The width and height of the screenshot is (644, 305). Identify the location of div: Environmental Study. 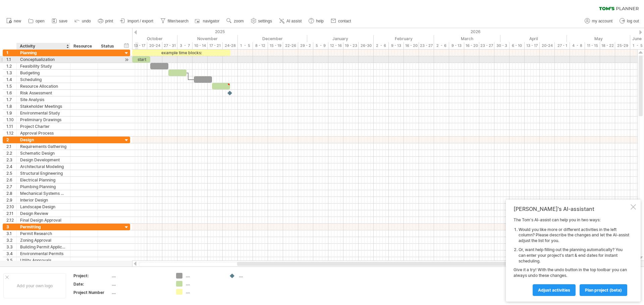
(43, 113).